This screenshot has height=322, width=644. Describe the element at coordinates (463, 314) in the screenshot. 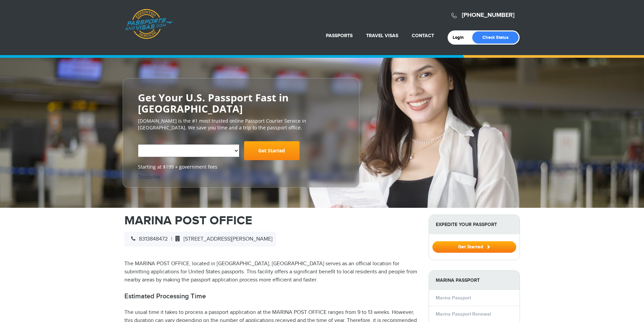

I see `a: Marina Passport Renewal` at that location.